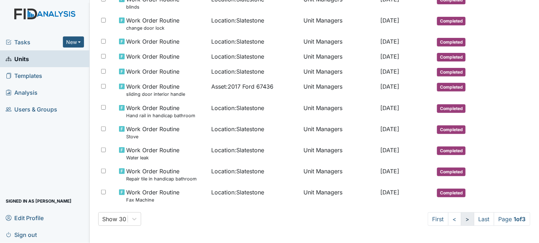 Image resolution: width=539 pixels, height=243 pixels. I want to click on span: Work Order Routine Fax Machine, so click(153, 195).